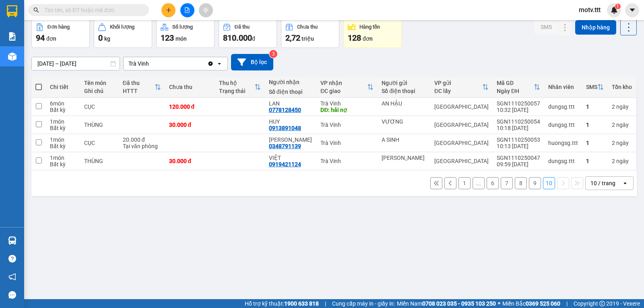 The width and height of the screenshot is (644, 308). Describe the element at coordinates (618, 6) in the screenshot. I see `sup: 1` at that location.